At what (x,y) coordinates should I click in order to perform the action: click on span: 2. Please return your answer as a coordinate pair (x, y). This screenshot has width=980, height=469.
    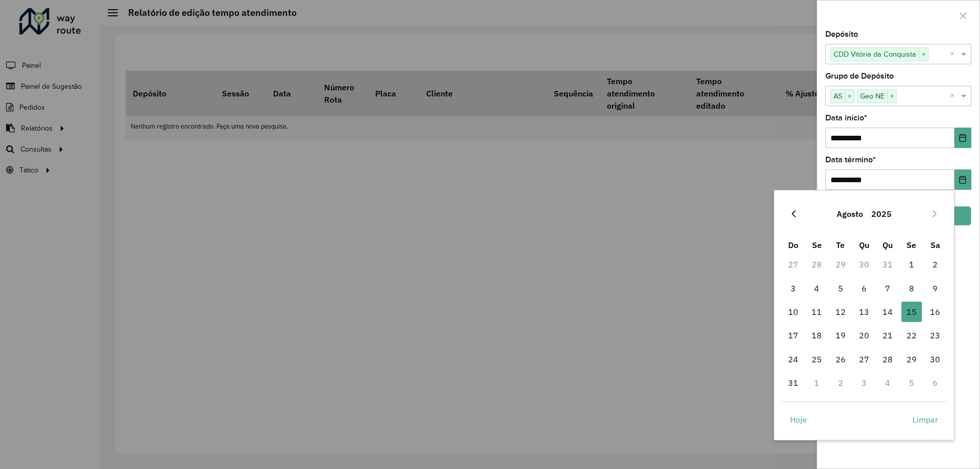
    Looking at the image, I should click on (935, 265).